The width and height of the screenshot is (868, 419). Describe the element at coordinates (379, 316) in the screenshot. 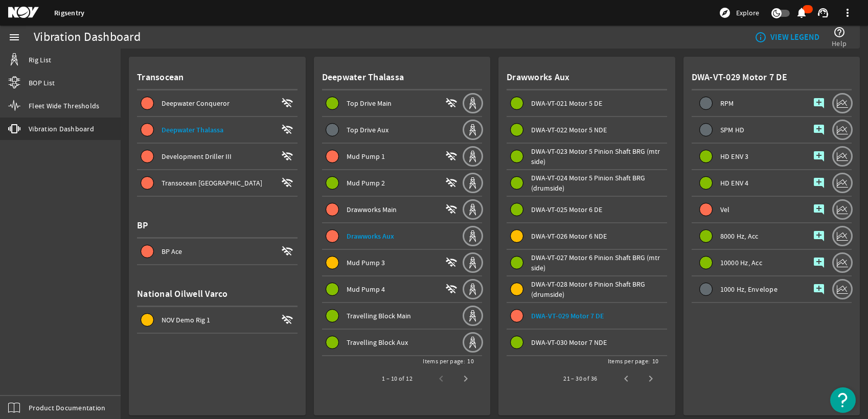

I see `span: Travelling Block Main` at that location.